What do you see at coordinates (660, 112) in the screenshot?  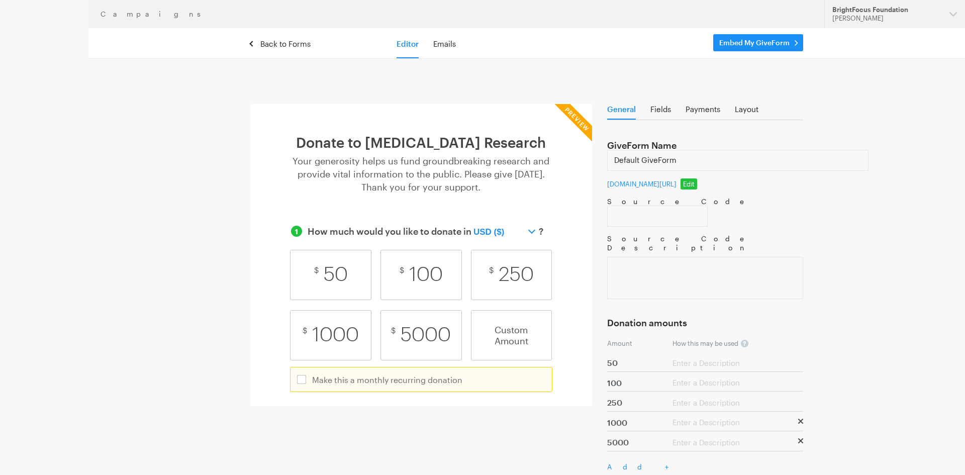 I see `a: Fields` at bounding box center [660, 112].